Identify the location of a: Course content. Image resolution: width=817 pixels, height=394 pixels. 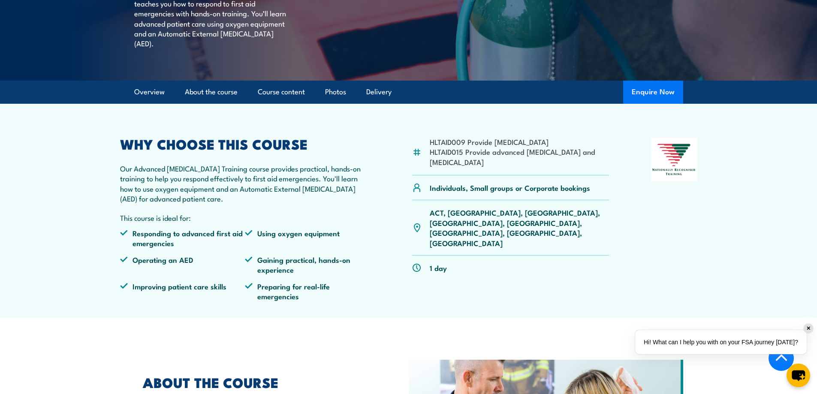
(281, 92).